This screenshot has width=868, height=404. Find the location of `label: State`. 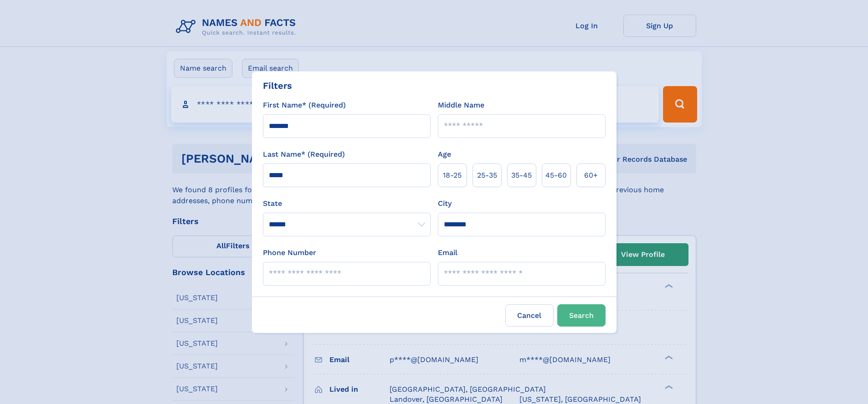

label: State is located at coordinates (347, 204).